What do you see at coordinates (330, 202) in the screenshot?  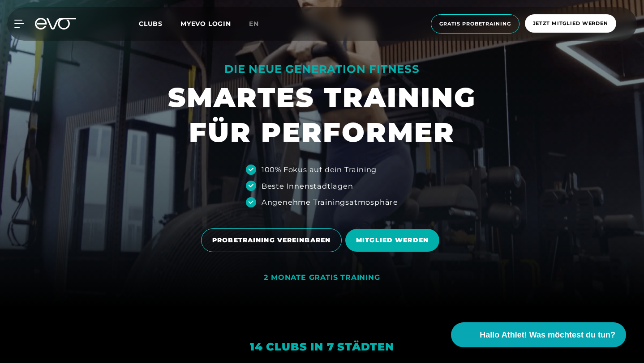 I see `div: Angenehme Trainingsatmosphäre` at bounding box center [330, 202].